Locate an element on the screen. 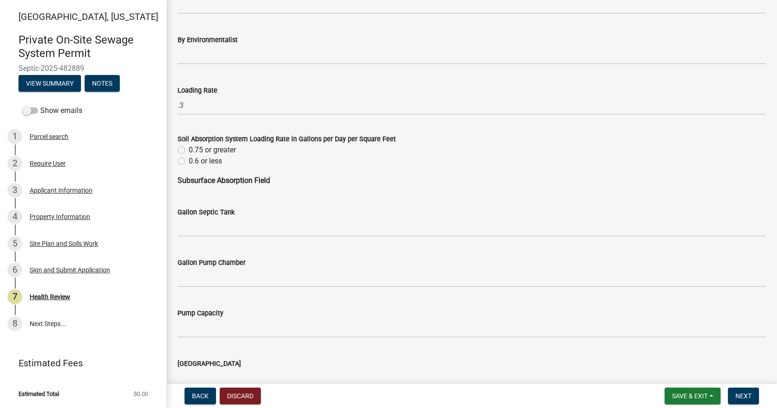  a: Estimated Fees is located at coordinates (80, 363).